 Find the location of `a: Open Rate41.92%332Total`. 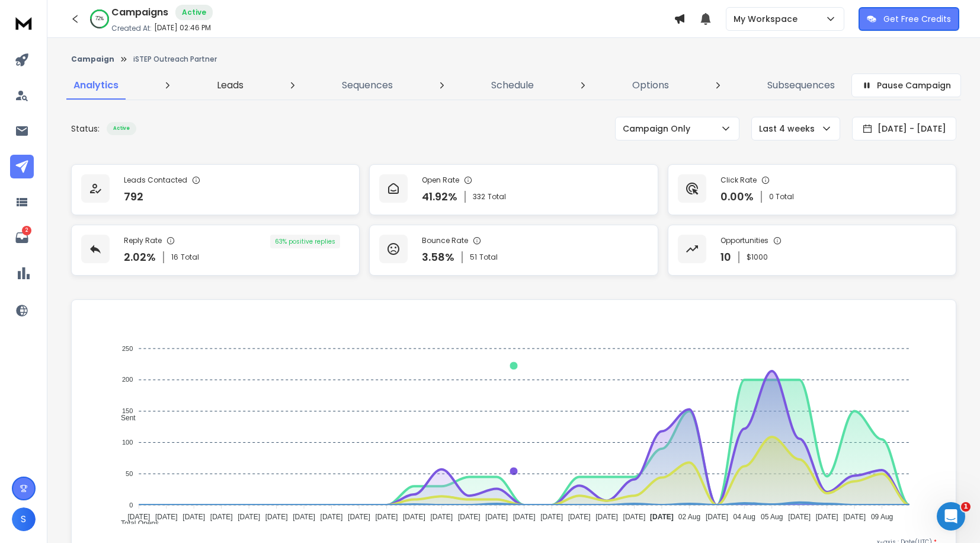

a: Open Rate41.92%332Total is located at coordinates (513, 190).